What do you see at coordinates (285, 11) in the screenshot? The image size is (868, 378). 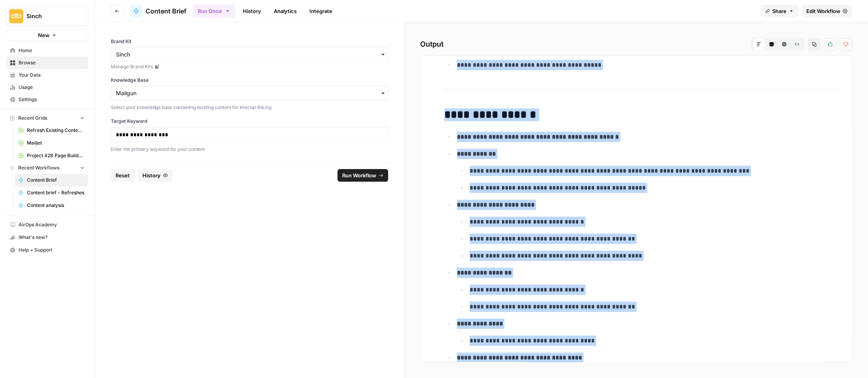 I see `a: Analytics` at bounding box center [285, 11].